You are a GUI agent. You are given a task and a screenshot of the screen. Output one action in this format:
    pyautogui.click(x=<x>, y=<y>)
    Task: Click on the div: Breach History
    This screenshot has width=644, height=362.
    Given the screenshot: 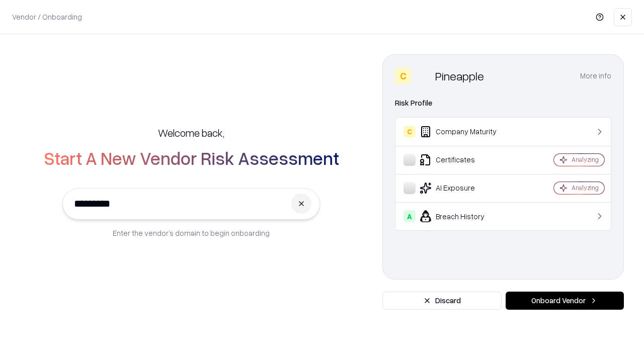 What is the action you would take?
    pyautogui.click(x=463, y=216)
    